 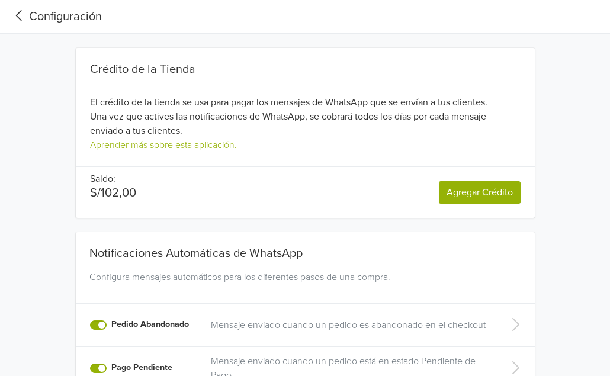 I want to click on div: Notificaciones Automáticas de WhatsApp, so click(x=305, y=249).